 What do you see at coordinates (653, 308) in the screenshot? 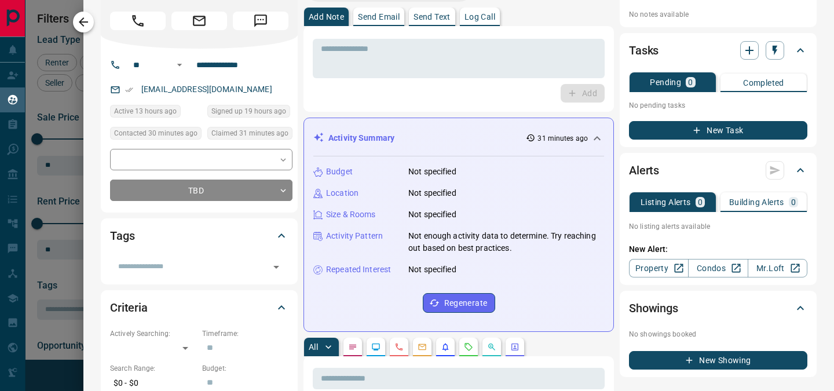
I see `h2: Showings` at bounding box center [653, 308].